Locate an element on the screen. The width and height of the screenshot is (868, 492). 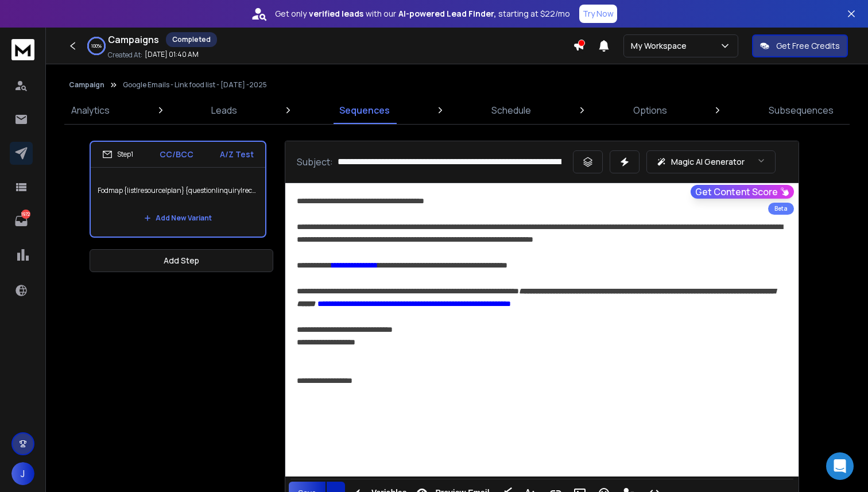
button: Magic AI Generator is located at coordinates (711, 162).